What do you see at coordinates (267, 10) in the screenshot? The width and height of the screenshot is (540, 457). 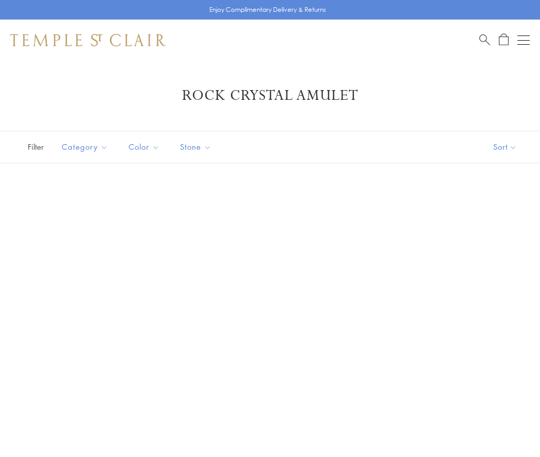 I see `p: Enjoy Complimentary Delivery & Returns` at bounding box center [267, 10].